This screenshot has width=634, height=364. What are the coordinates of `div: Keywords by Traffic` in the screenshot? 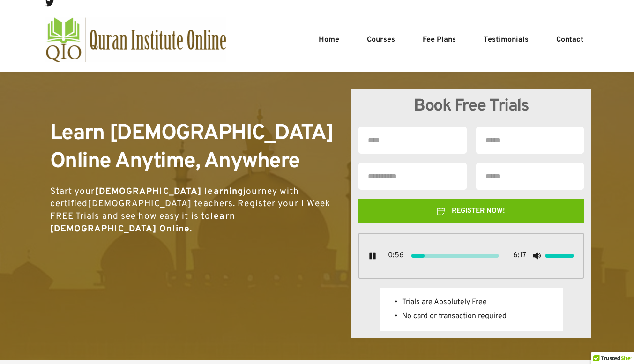 It's located at (131, 58).